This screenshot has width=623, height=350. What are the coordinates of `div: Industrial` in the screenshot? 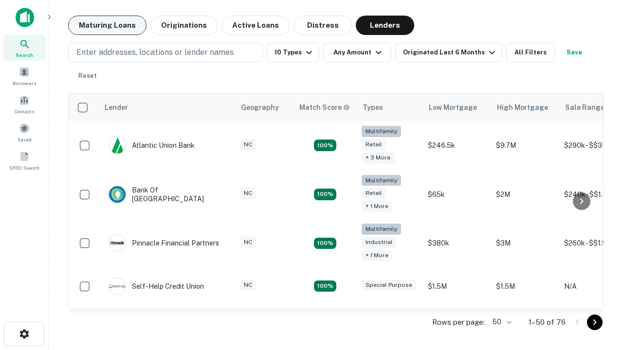 It's located at (379, 242).